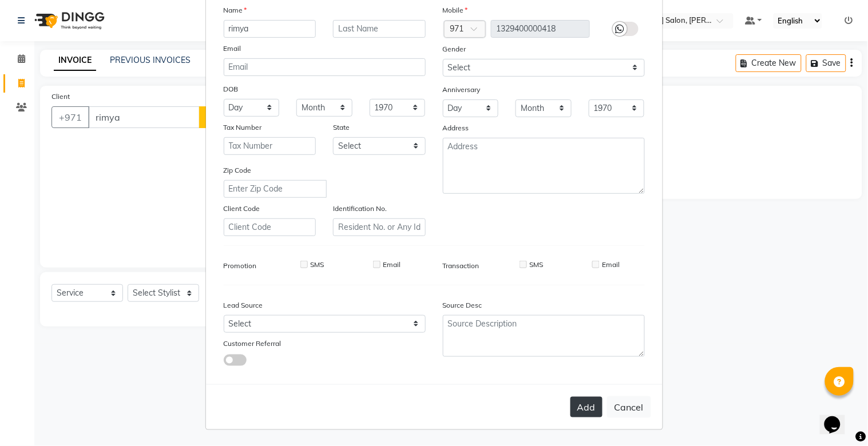 This screenshot has width=868, height=446. Describe the element at coordinates (380, 28) in the screenshot. I see `input: Last Name` at that location.